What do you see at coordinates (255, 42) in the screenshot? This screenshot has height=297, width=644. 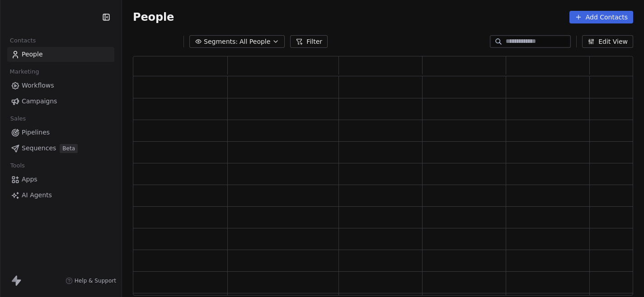 I see `span: All People` at bounding box center [255, 42].